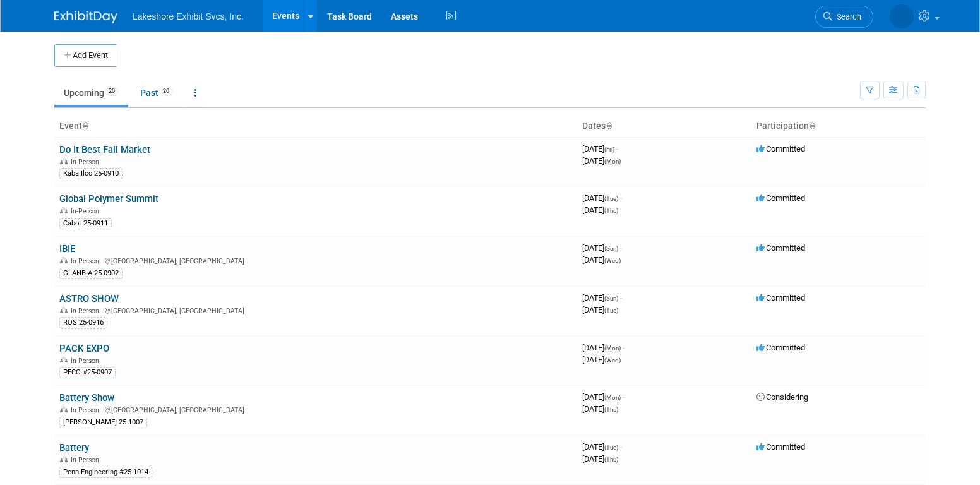 This screenshot has width=980, height=485. What do you see at coordinates (782, 396) in the screenshot?
I see `span: Considering` at bounding box center [782, 396].